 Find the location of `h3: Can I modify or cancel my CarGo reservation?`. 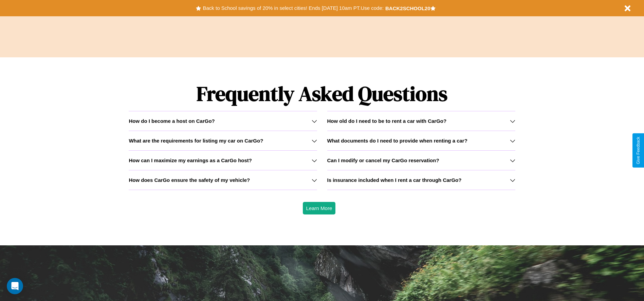

h3: Can I modify or cancel my CarGo reservation? is located at coordinates (383, 160).